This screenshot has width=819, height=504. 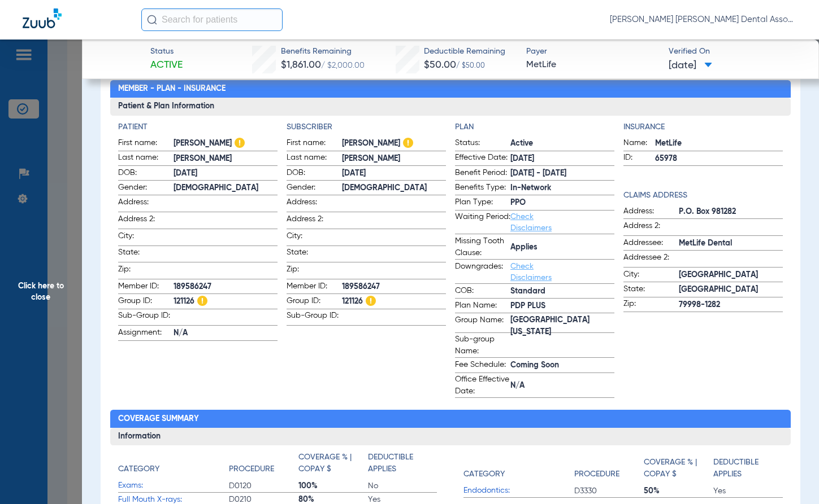 I want to click on span: City:, so click(x=314, y=238).